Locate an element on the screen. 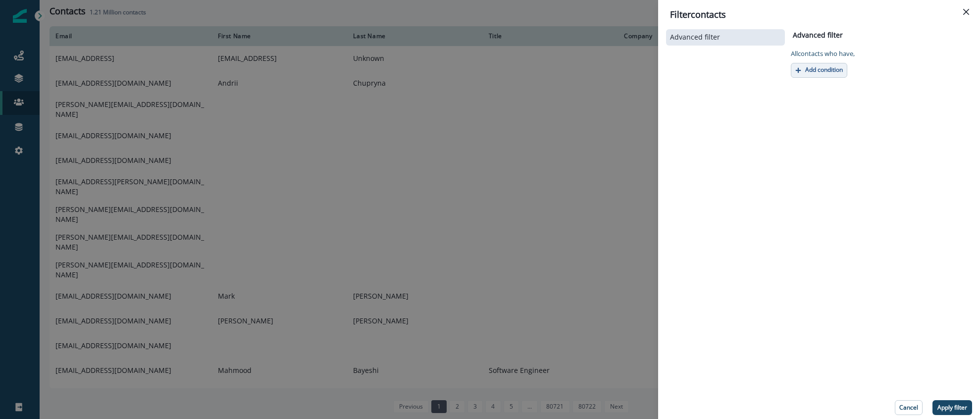 The width and height of the screenshot is (980, 419). p: Filter contacts is located at coordinates (697, 14).